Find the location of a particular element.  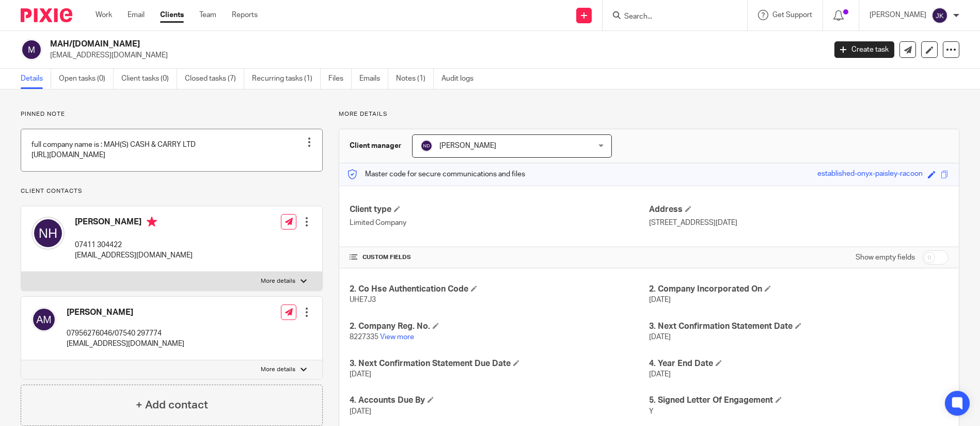

a: Details is located at coordinates (35, 78).